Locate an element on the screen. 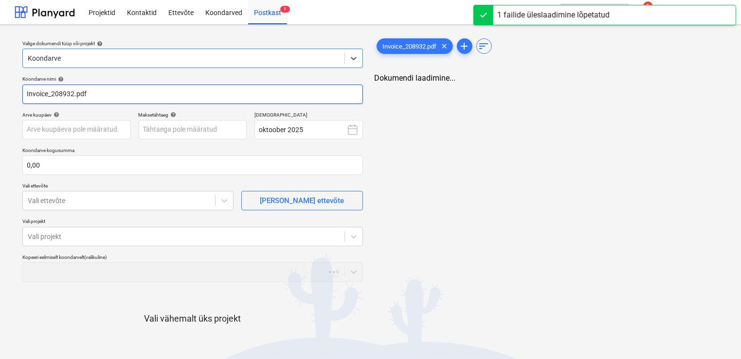 The width and height of the screenshot is (741, 359). p: Vali ettevõte is located at coordinates (128, 187).